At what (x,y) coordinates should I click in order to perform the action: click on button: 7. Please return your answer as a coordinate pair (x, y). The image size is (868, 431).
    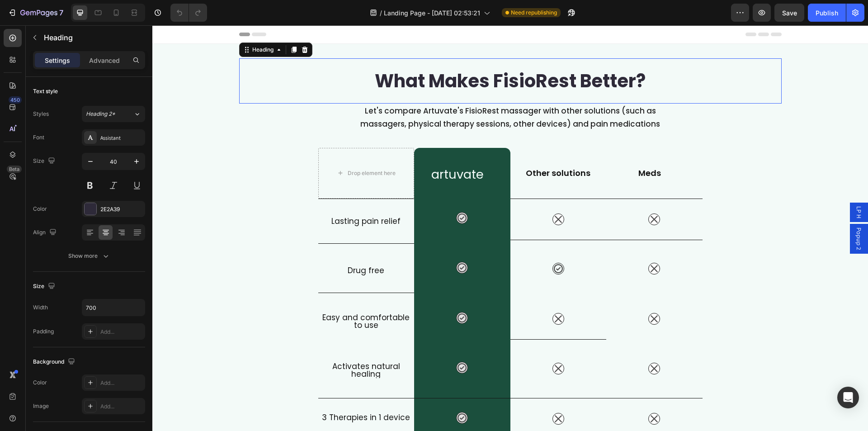
    Looking at the image, I should click on (36, 12).